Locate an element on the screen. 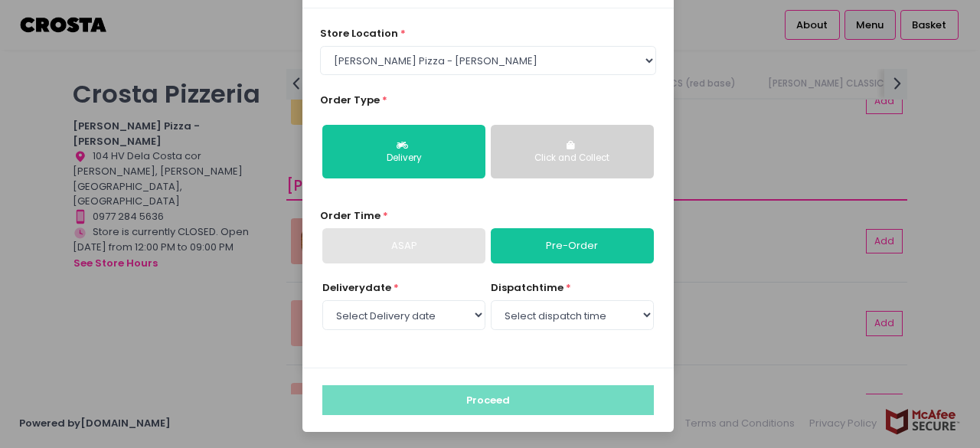 Image resolution: width=980 pixels, height=448 pixels. button: Proceed is located at coordinates (487, 400).